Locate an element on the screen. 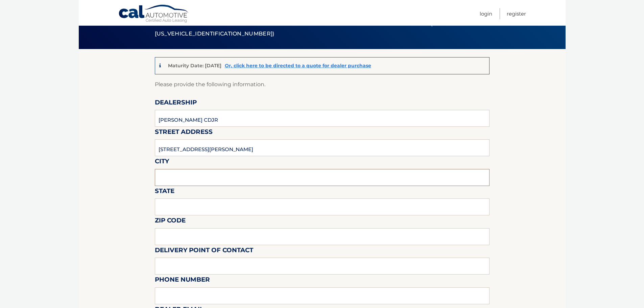 The height and width of the screenshot is (308, 644). a: Login is located at coordinates (486, 14).